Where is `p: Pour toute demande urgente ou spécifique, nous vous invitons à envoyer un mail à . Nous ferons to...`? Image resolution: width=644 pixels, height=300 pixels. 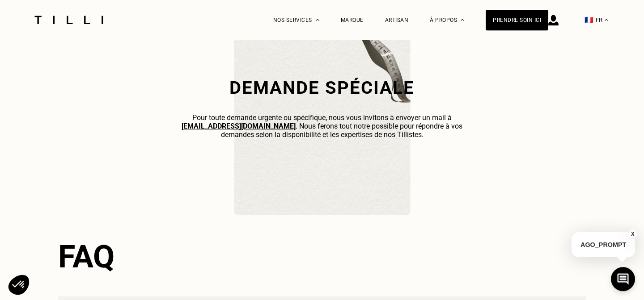
p: Pour toute demande urgente ou spécifique, nous vous invitons à envoyer un mail à . Nous ferons to... is located at coordinates (322, 126).